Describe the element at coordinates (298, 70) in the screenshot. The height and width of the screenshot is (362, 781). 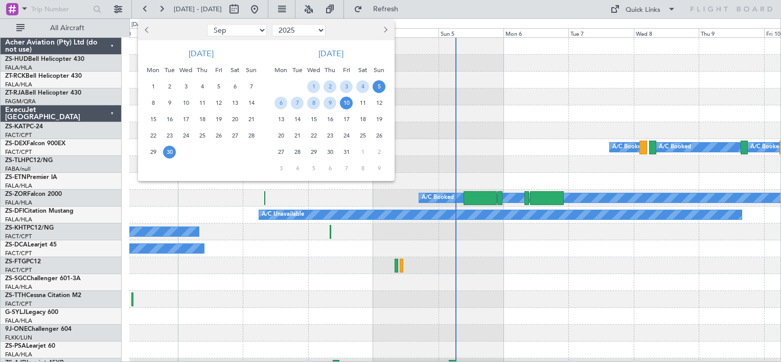
I see `div: Tue` at that location.